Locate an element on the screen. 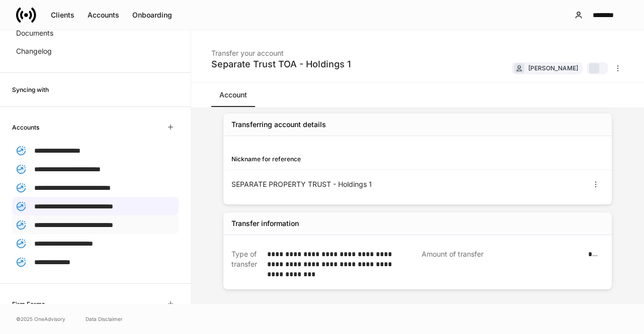 The height and width of the screenshot is (334, 644). div: SEPARATE PROPERTY TRUST - Holdings 1 is located at coordinates (324, 185).